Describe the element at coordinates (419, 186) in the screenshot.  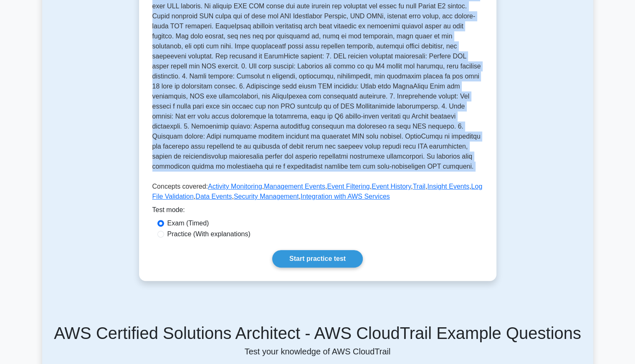
I see `a: Trail` at that location.